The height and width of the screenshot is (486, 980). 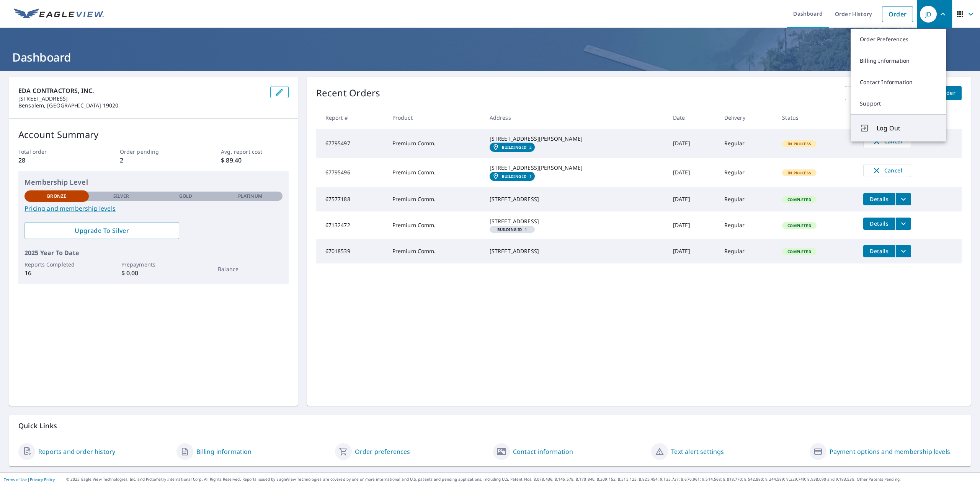 What do you see at coordinates (879, 251) in the screenshot?
I see `button: detailsBtn-67018539` at bounding box center [879, 251].